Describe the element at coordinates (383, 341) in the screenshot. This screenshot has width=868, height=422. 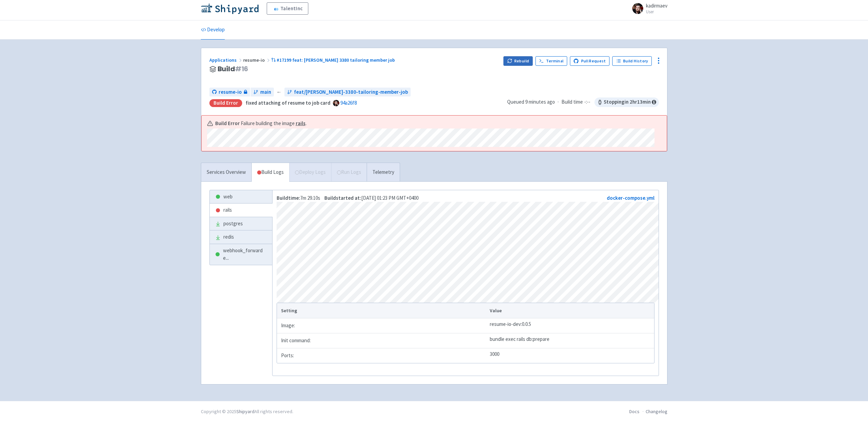
I see `td: Init command:` at that location.